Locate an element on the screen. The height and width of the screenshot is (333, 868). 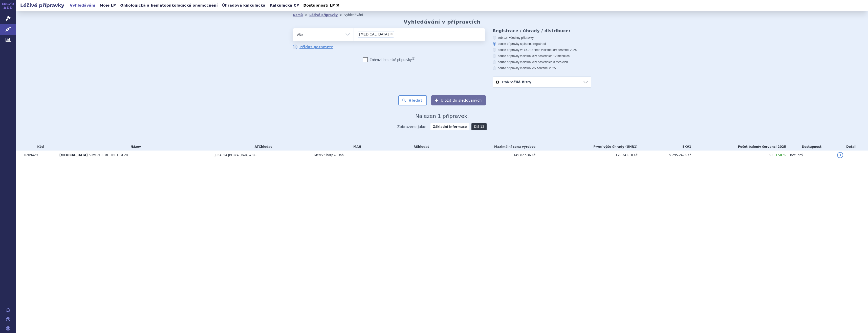
h3: Registrace / úhrady / distribuce: is located at coordinates (542, 31).